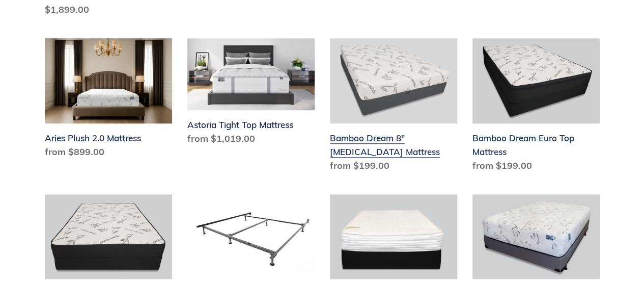 The image size is (644, 281). I want to click on a: Astoria Tight Top Mattress, so click(251, 93).